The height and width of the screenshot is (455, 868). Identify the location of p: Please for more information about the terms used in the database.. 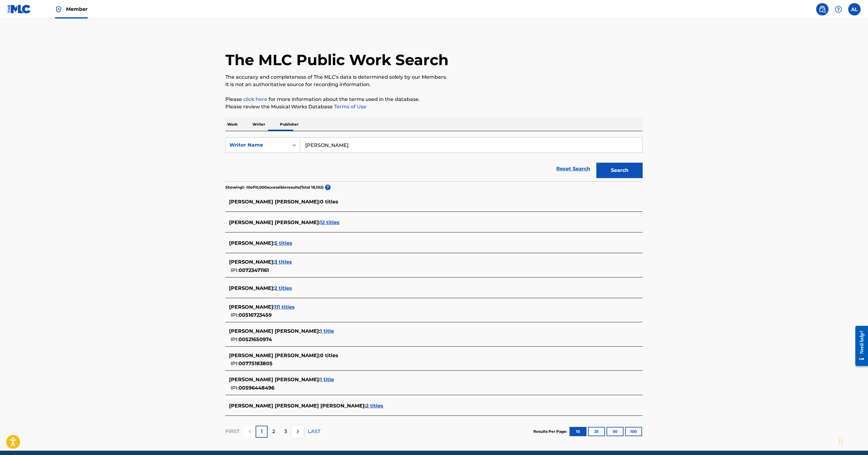
(434, 99).